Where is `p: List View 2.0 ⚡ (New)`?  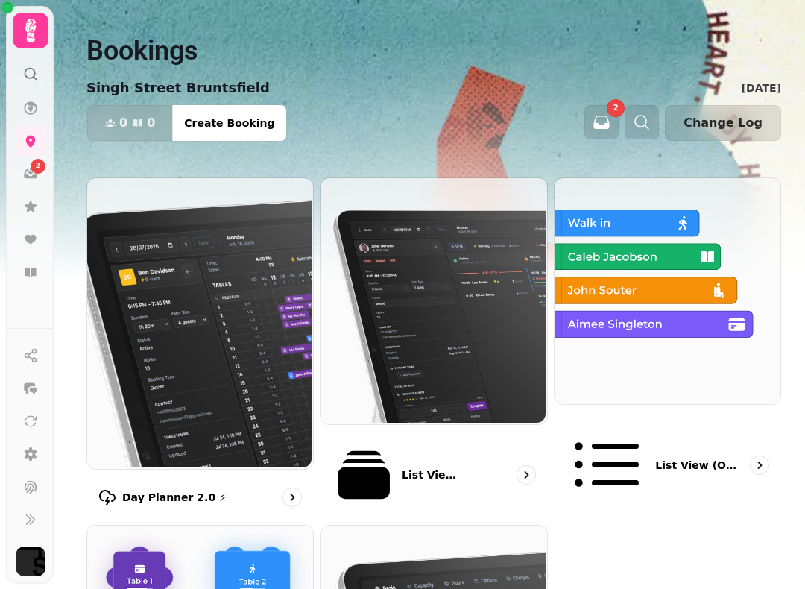
p: List View 2.0 ⚡ (New) is located at coordinates (433, 475).